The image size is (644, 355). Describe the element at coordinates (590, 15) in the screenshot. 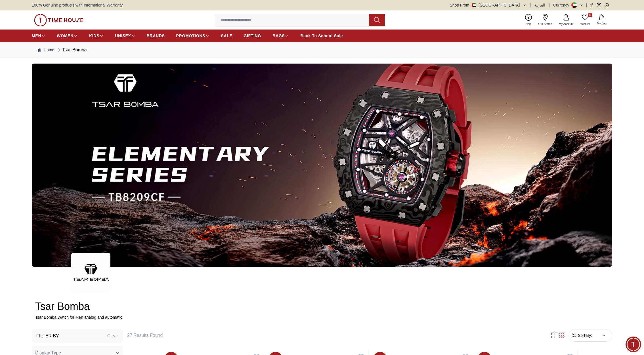

I see `span: 0` at that location.